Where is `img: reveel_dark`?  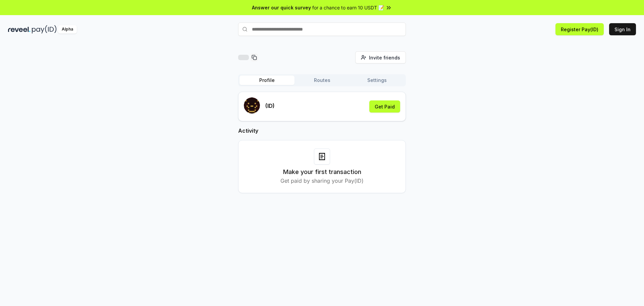
img: reveel_dark is located at coordinates (19, 29).